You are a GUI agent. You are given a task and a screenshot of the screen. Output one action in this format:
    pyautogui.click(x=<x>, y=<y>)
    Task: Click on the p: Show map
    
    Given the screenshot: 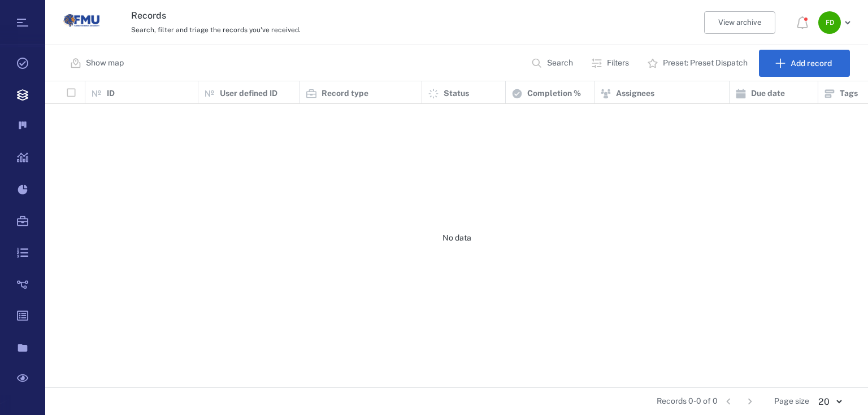 What is the action you would take?
    pyautogui.click(x=104, y=63)
    